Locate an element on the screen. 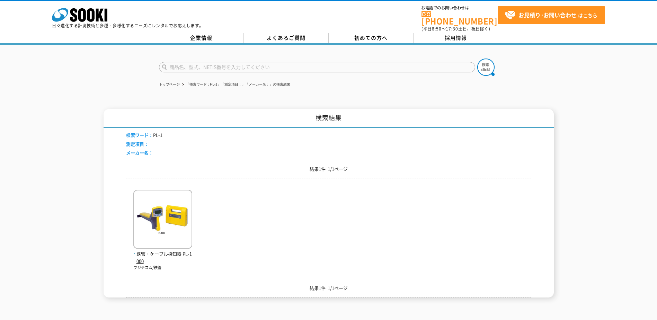 This screenshot has width=657, height=320. a: 初めての方へ is located at coordinates (371, 38).